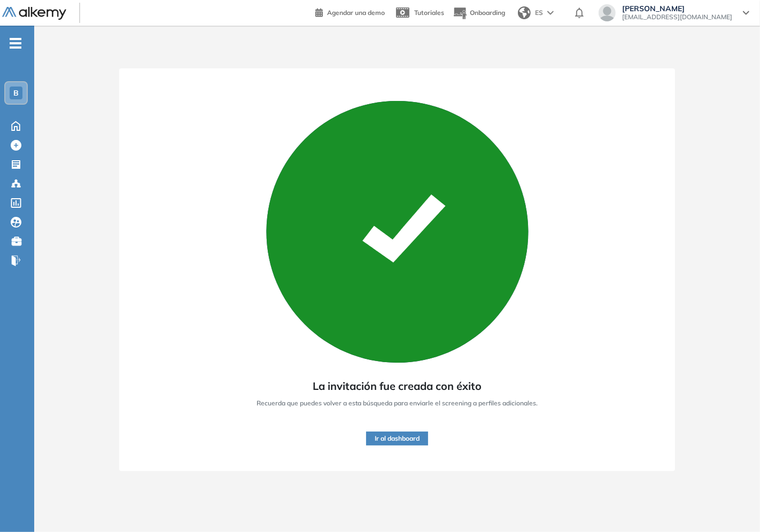 Image resolution: width=760 pixels, height=532 pixels. Describe the element at coordinates (429, 12) in the screenshot. I see `span: Tutoriales` at that location.